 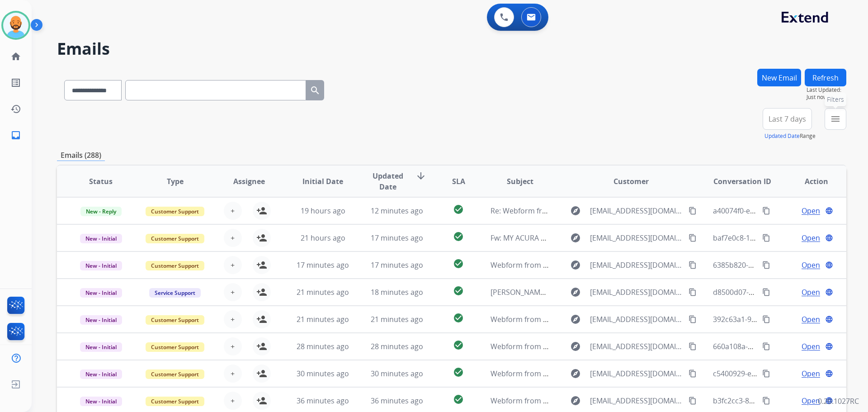 I want to click on mat-icon: list_alt, so click(x=16, y=83).